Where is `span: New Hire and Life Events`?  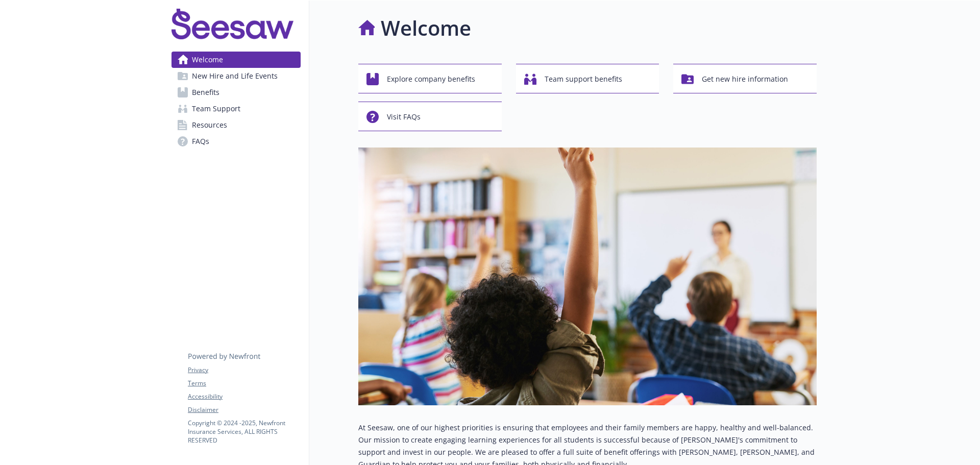 span: New Hire and Life Events is located at coordinates (235, 76).